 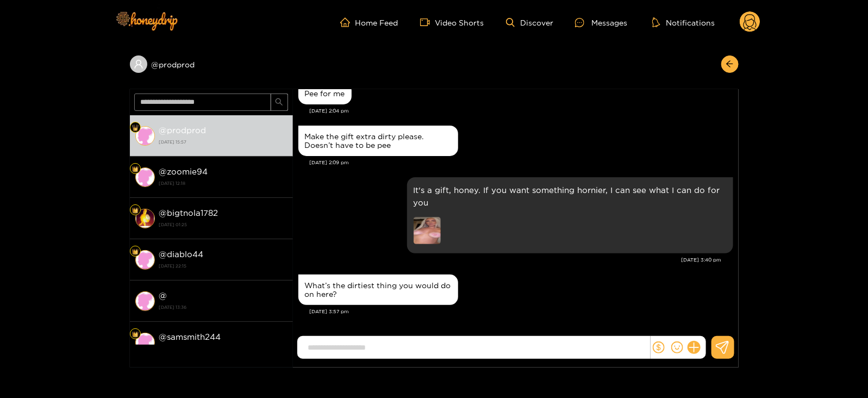 What do you see at coordinates (530, 22) in the screenshot?
I see `a: Discover` at bounding box center [530, 22].